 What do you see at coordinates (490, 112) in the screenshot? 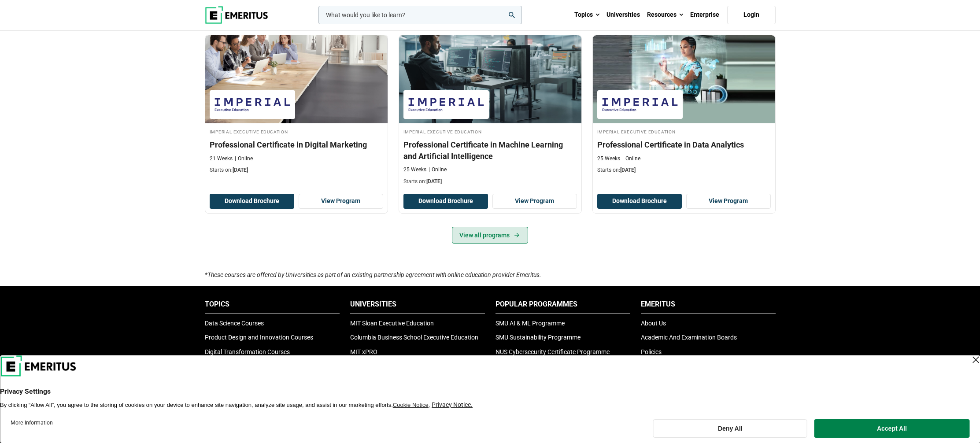
I see `a: AI and Machine Learning Course by Imperial Executive Education - October 16, 2025 Imperial Execut...` at bounding box center [490, 112].